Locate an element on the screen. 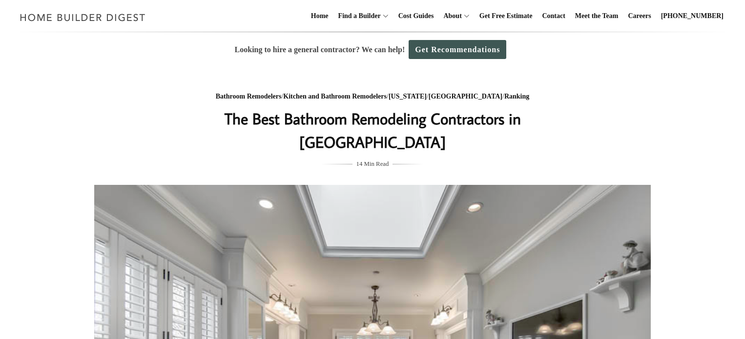 The width and height of the screenshot is (745, 339). span: 14 Min Read is located at coordinates (373, 164).